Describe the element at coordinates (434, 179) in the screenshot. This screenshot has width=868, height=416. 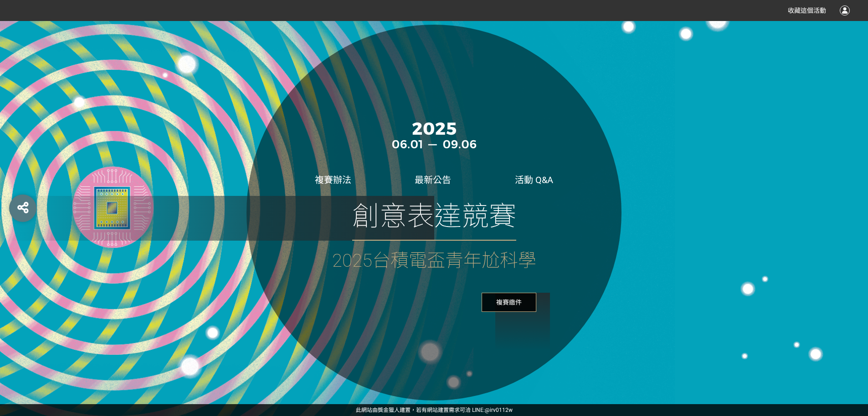
I see `a: 最新公告` at that location.